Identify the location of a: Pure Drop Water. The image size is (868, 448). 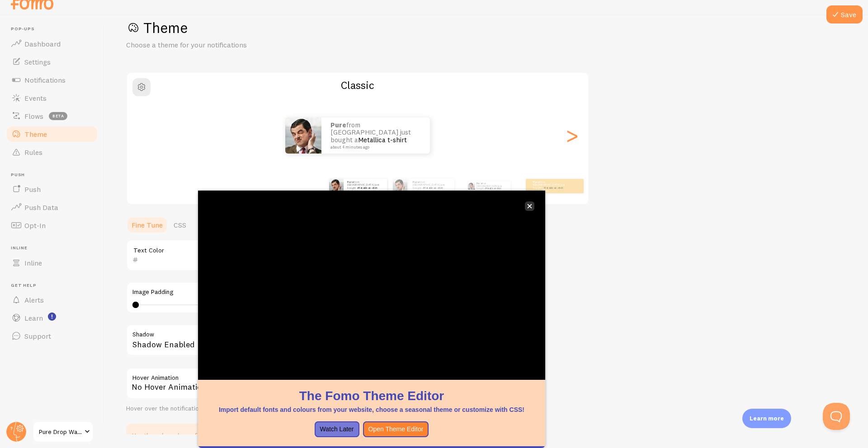
(62, 432).